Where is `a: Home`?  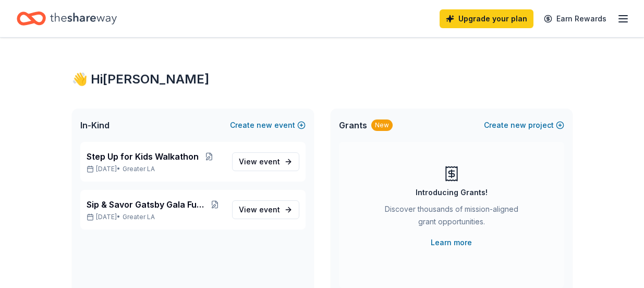
a: Home is located at coordinates (67, 18).